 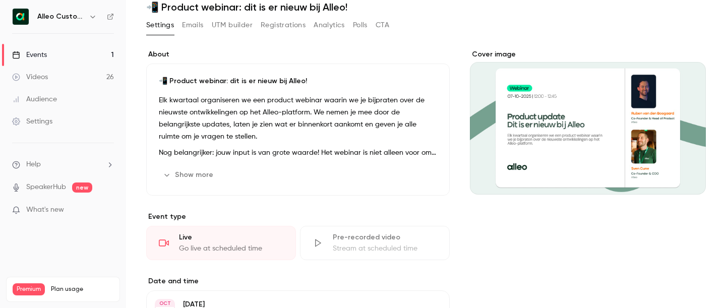 What do you see at coordinates (283, 25) in the screenshot?
I see `button: Registrations` at bounding box center [283, 25].